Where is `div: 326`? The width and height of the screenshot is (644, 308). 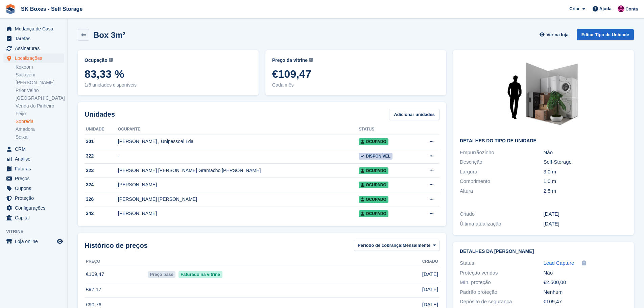 div: 326 is located at coordinates (101, 199).